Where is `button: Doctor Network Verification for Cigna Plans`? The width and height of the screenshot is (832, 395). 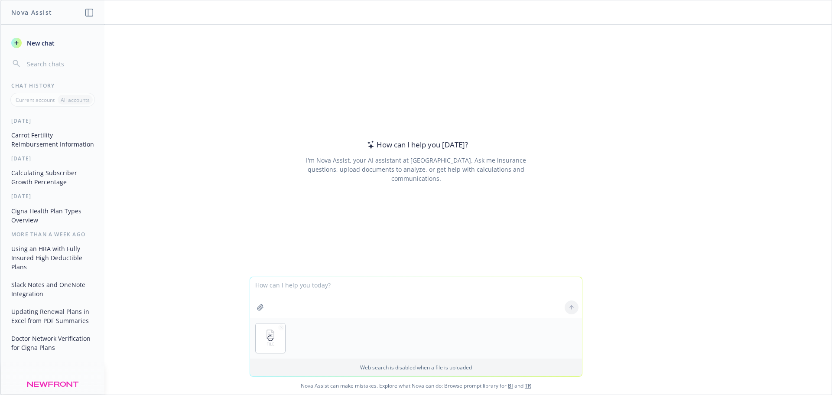
button: Doctor Network Verification for Cigna Plans is located at coordinates (52, 343).